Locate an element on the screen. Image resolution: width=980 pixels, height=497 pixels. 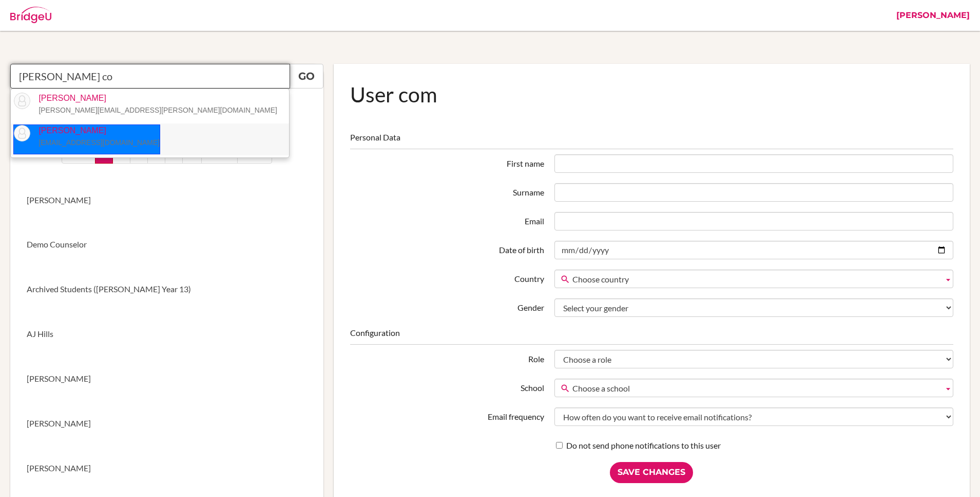
a: AJ Hills is located at coordinates (167, 334).